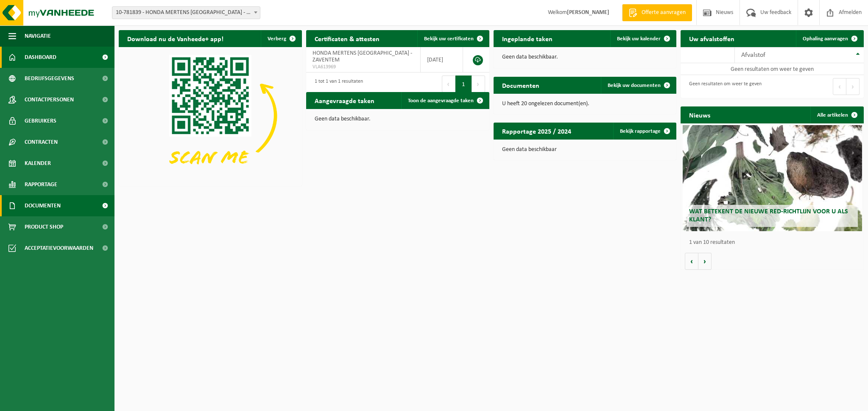  Describe the element at coordinates (49, 79) in the screenshot. I see `span: Bedrijfsgegevens` at that location.